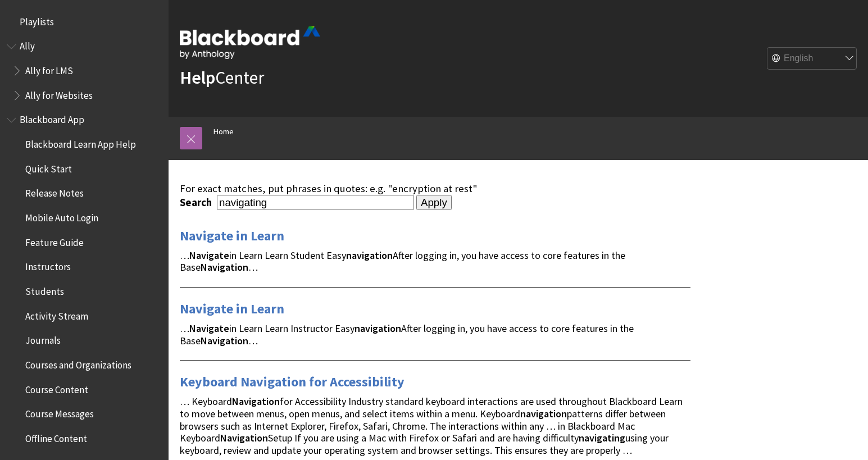 This screenshot has width=868, height=460. I want to click on nav: Book outline for Anthology Ally Help, so click(84, 71).